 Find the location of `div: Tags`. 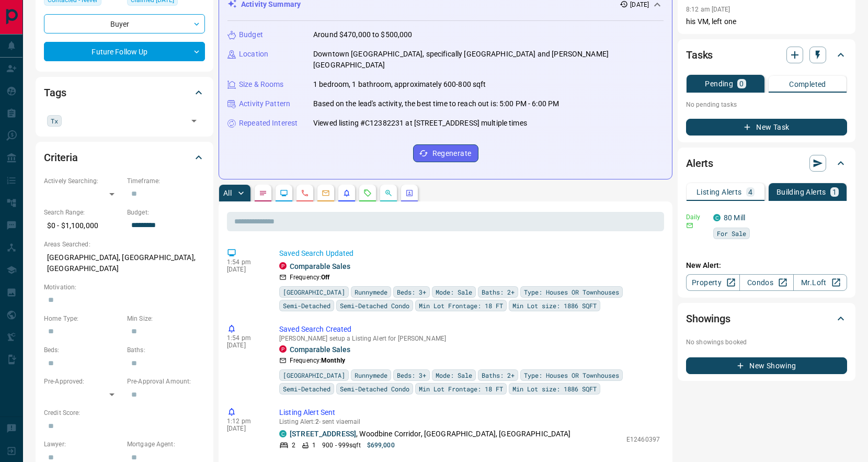

div: Tags is located at coordinates (124, 93).